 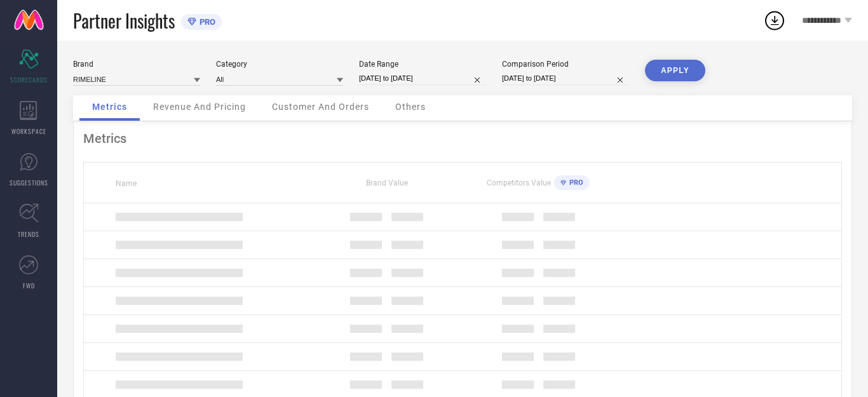 What do you see at coordinates (280, 64) in the screenshot?
I see `div: Category` at bounding box center [280, 64].